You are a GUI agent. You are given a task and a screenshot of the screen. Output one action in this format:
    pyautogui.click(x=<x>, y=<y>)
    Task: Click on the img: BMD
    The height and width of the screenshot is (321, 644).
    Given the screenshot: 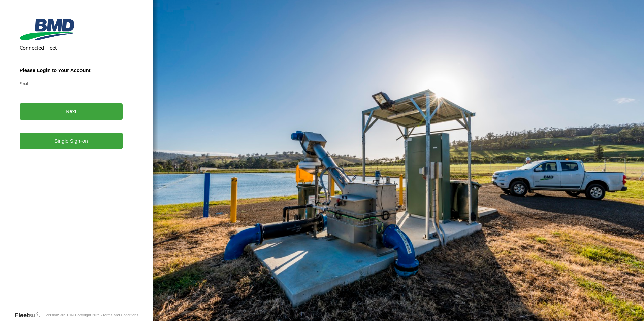 What is the action you would take?
    pyautogui.click(x=47, y=30)
    